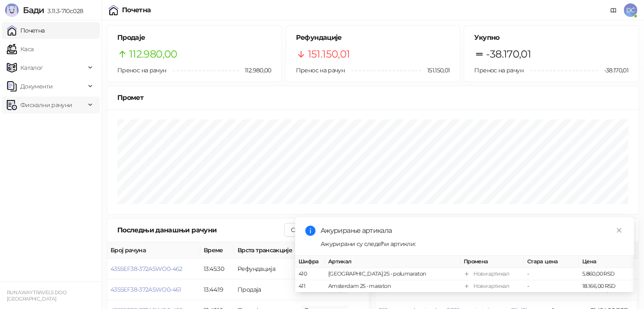  Describe the element at coordinates (607, 274) in the screenshot. I see `td: 5.860,00 RSD` at that location.